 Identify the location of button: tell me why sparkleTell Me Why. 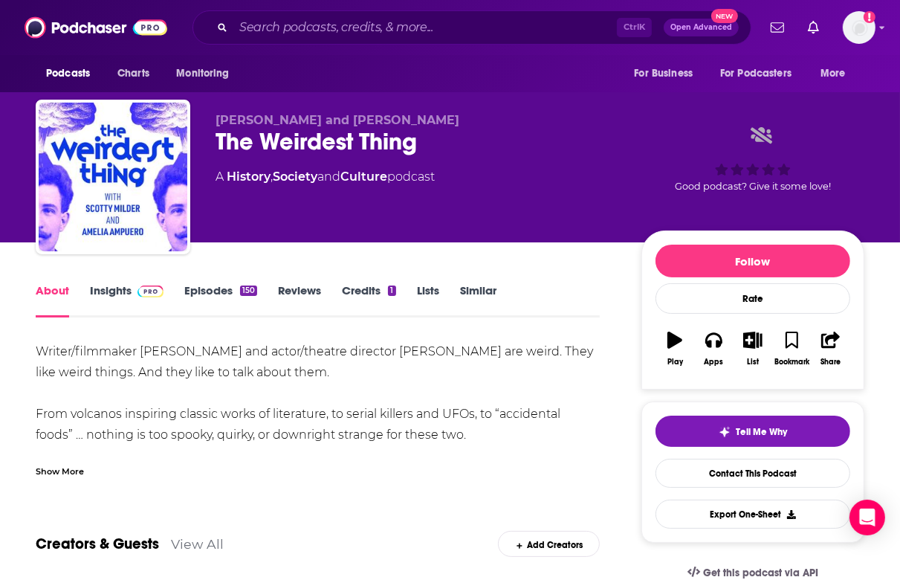
(753, 431).